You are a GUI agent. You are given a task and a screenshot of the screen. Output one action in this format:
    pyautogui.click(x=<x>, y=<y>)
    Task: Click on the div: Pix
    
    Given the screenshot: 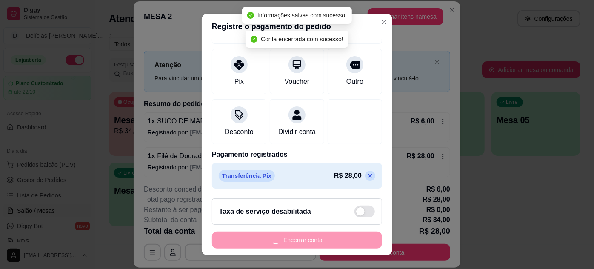 What is the action you would take?
    pyautogui.click(x=239, y=82)
    